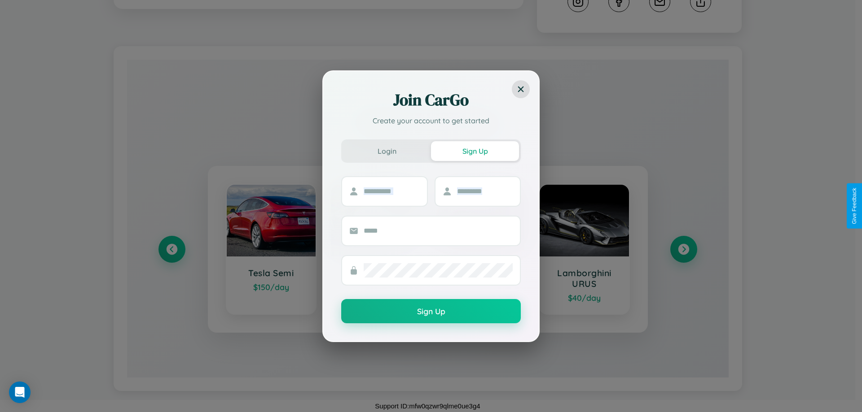 The height and width of the screenshot is (412, 862). I want to click on p: Create your account to get started, so click(431, 121).